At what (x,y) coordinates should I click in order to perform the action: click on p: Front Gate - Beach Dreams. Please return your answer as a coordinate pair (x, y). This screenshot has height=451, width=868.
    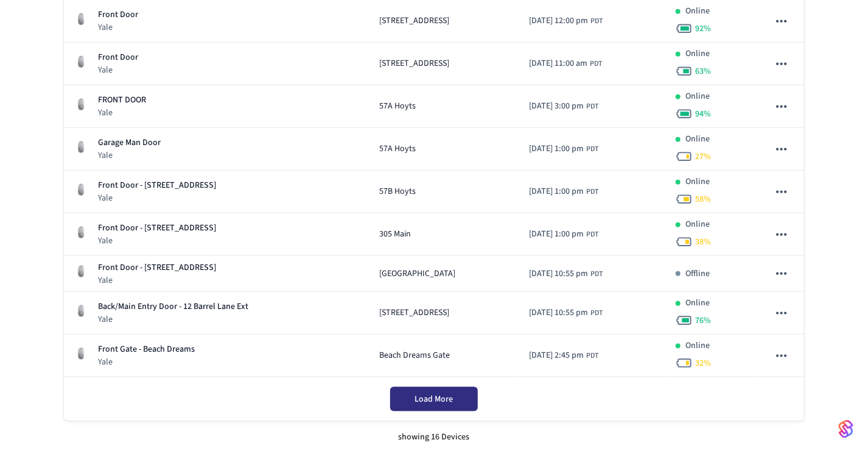
    Looking at the image, I should click on (146, 349).